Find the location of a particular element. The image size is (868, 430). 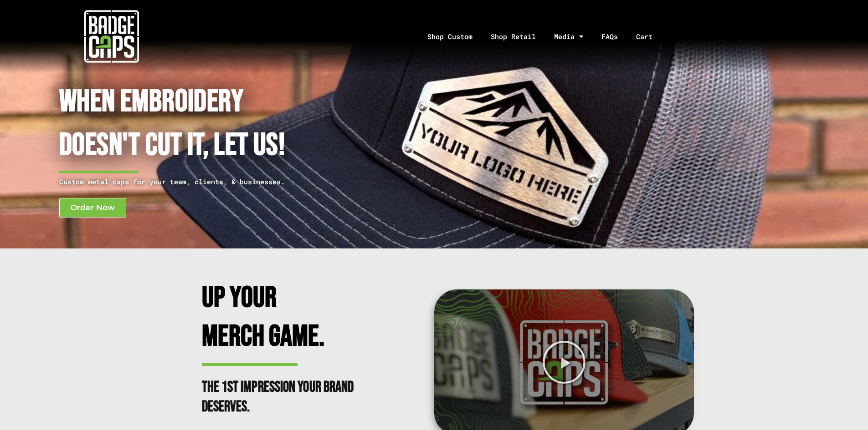

img: badgecaps white logo with green acccent is located at coordinates (112, 36).